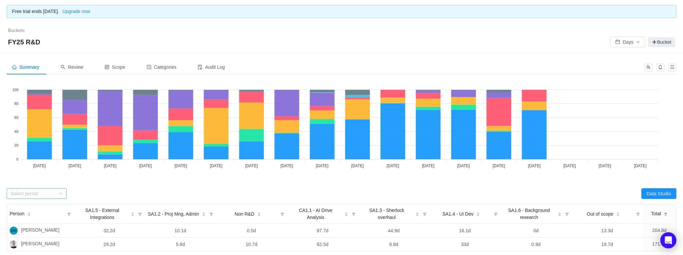  What do you see at coordinates (33, 193) in the screenshot?
I see `div: Select period` at bounding box center [33, 193].